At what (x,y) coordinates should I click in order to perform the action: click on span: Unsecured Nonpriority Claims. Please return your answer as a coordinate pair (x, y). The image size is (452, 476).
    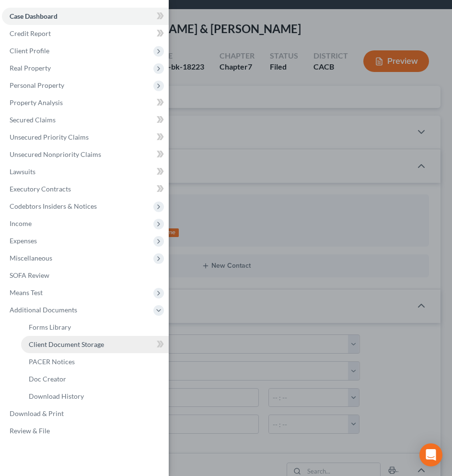
    Looking at the image, I should click on (55, 154).